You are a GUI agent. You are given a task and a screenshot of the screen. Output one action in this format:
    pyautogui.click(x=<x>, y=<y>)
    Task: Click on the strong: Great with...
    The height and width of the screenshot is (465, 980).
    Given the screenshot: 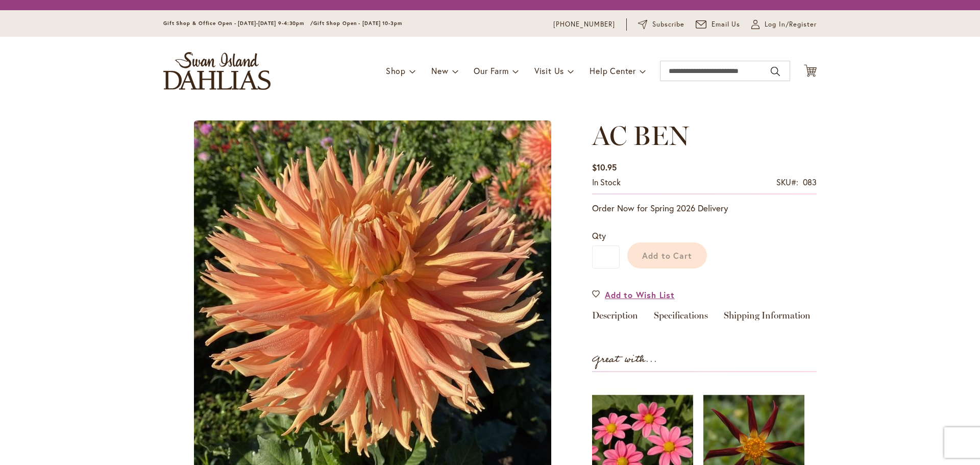 What is the action you would take?
    pyautogui.click(x=625, y=359)
    